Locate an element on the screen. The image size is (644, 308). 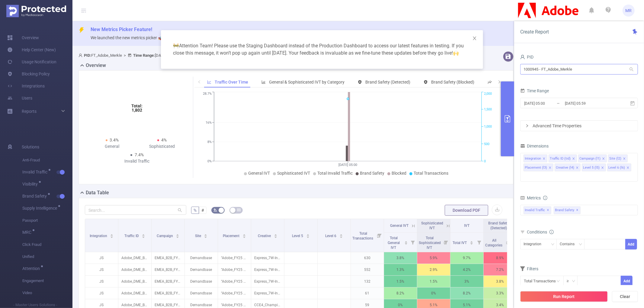
li: Traffic ID (tid) is located at coordinates (563, 158).